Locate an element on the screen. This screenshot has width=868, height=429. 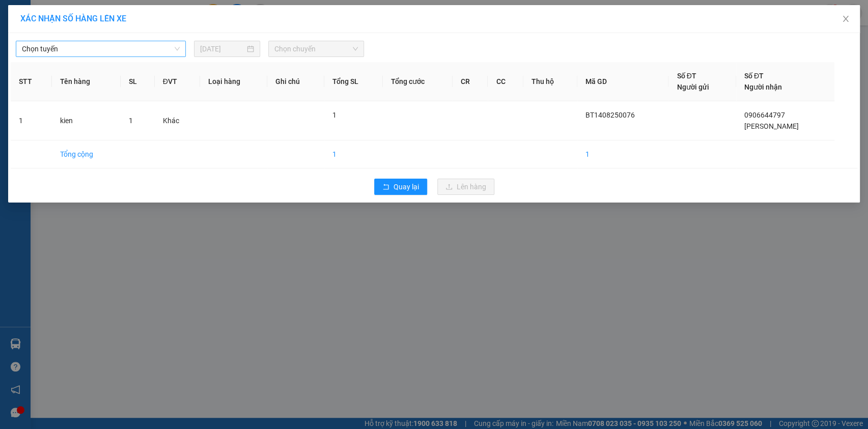
th: ĐVT is located at coordinates (177, 81).